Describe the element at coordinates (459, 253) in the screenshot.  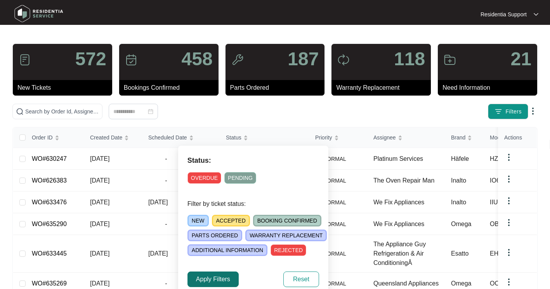
I see `span: Esatto` at that location.